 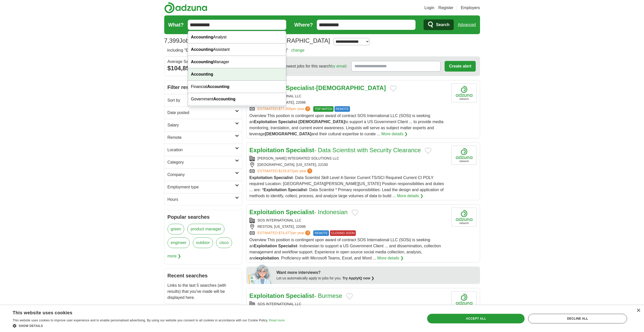 What do you see at coordinates (176, 229) in the screenshot?
I see `a: green` at bounding box center [176, 229].